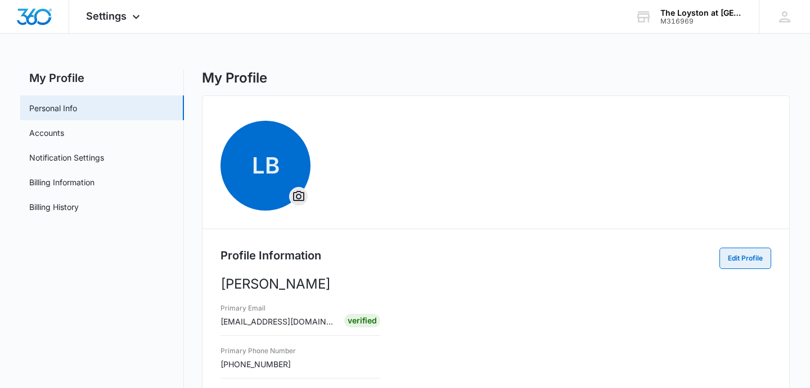  I want to click on a: Personal Info, so click(53, 108).